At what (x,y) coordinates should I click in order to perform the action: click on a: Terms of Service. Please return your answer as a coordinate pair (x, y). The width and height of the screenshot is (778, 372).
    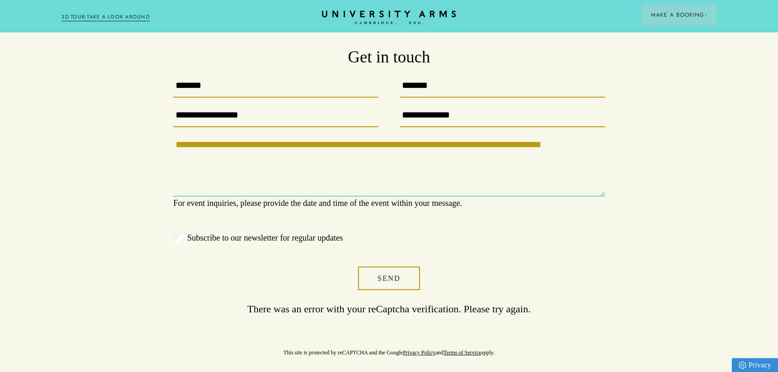
    Looking at the image, I should click on (463, 352).